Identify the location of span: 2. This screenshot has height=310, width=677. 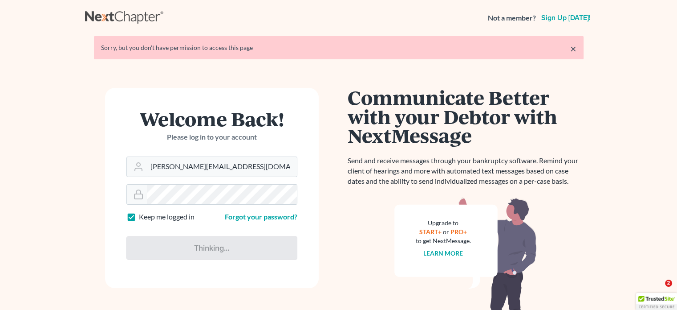
(669, 283).